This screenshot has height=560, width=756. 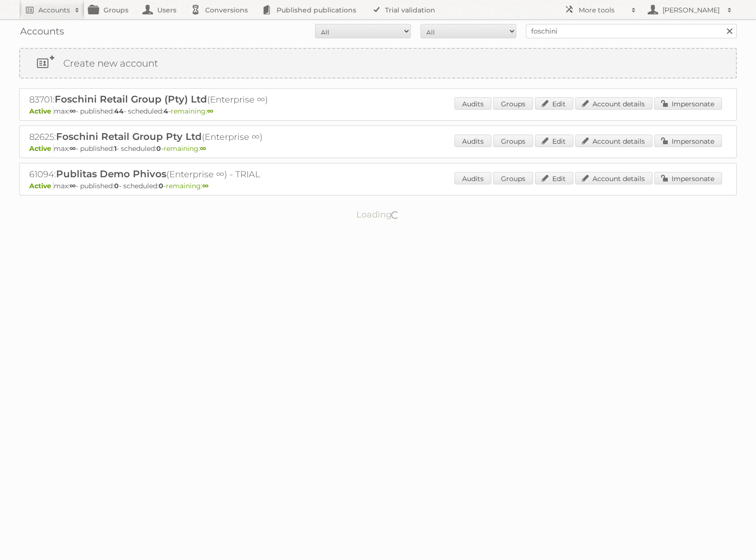 I want to click on a: Create new account, so click(x=378, y=64).